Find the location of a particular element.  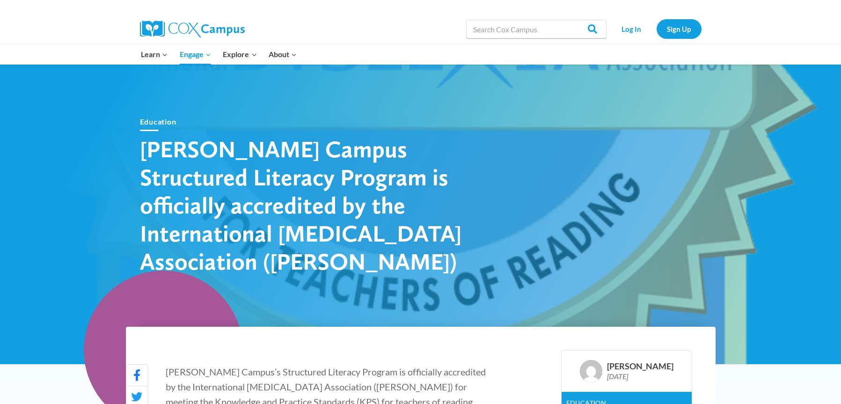

nav: Primary Navigation is located at coordinates (219, 54).